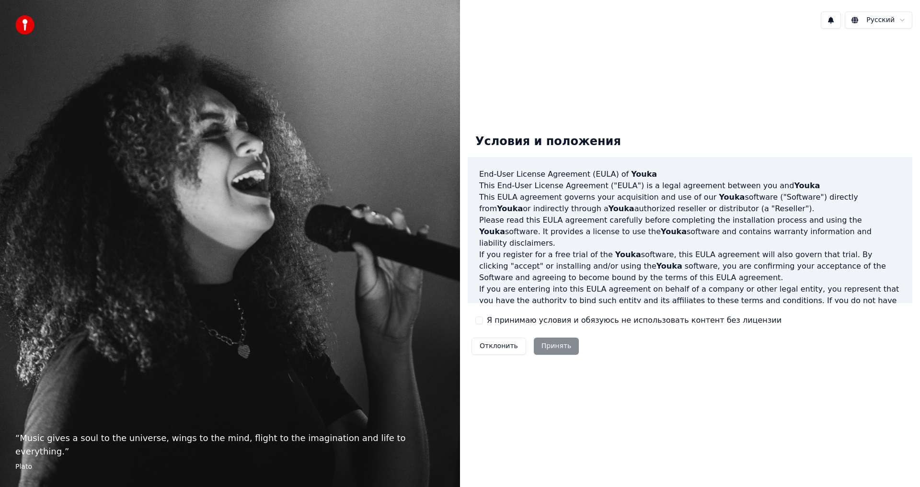 Image resolution: width=920 pixels, height=487 pixels. I want to click on p: Please read this EULA agreement carefully before completing the installation process and using th..., so click(690, 232).